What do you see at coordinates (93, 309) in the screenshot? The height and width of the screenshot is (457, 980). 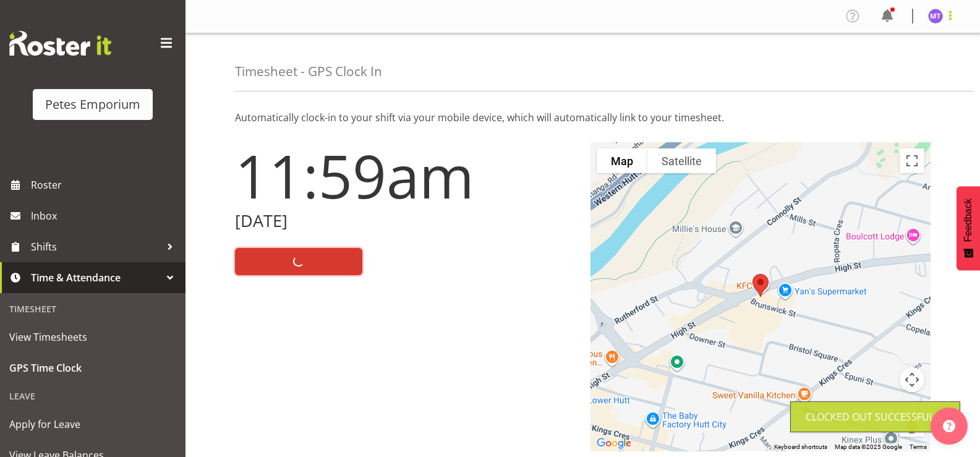 I see `div: Timesheet` at bounding box center [93, 309].